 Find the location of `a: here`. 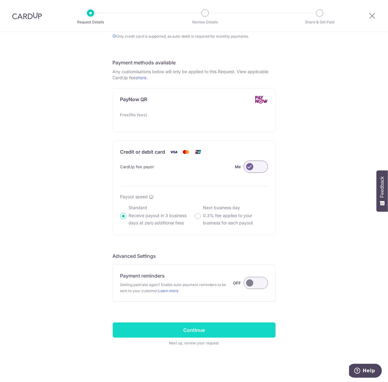

a: here is located at coordinates (142, 77).